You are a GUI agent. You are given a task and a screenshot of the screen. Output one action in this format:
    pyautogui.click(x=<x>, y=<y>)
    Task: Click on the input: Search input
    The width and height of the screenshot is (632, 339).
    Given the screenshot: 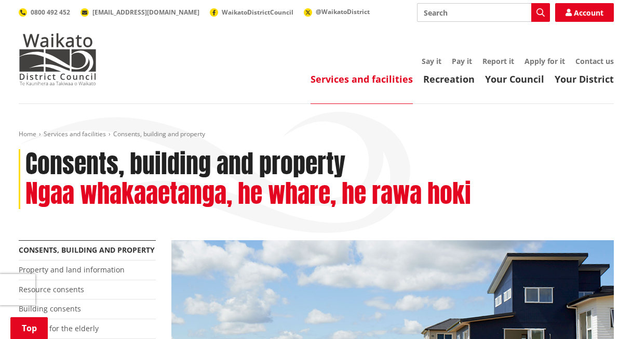 What is the action you would take?
    pyautogui.click(x=484, y=12)
    